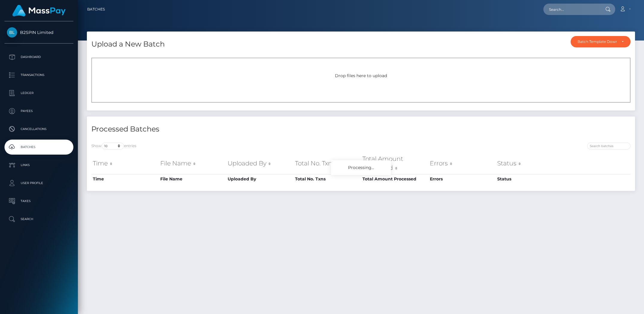  I want to click on a: Dashboard, so click(39, 57).